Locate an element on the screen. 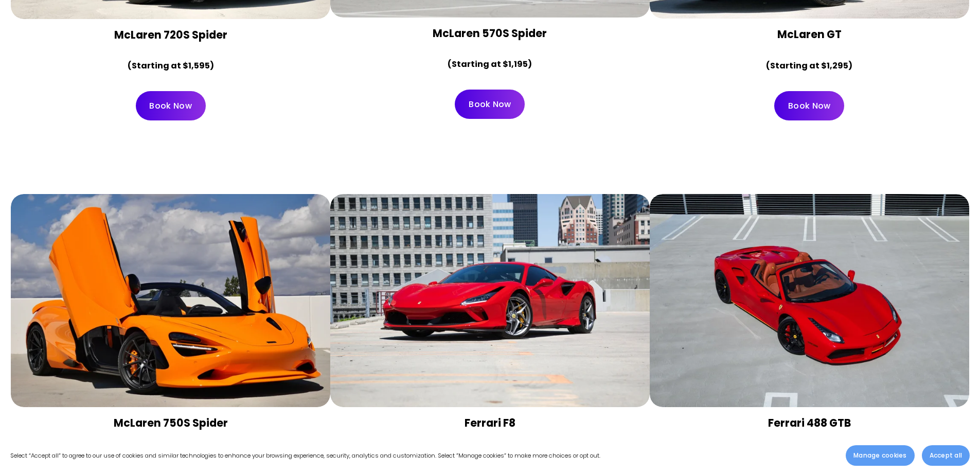  strong: (Starting at $1,595) is located at coordinates (171, 66).